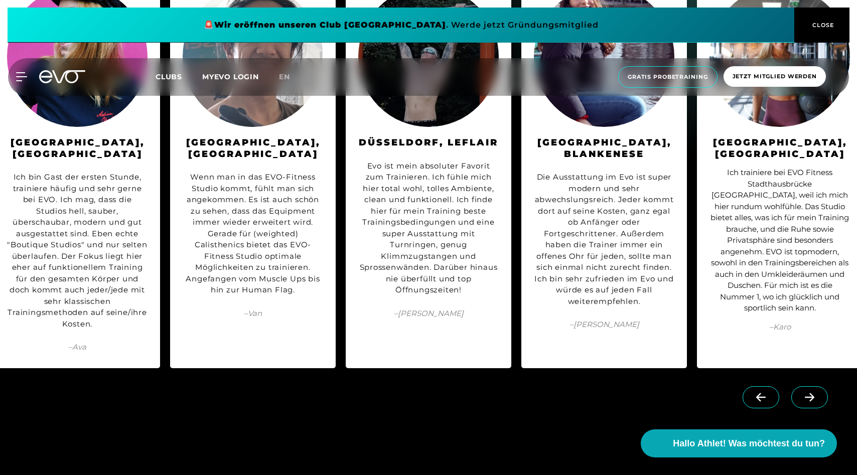  Describe the element at coordinates (428, 228) in the screenshot. I see `div: Evo ist mein absoluter Favorit zum Trainieren. Ich fühle mich hier total wohl, tolles Ambiente, c...` at that location.